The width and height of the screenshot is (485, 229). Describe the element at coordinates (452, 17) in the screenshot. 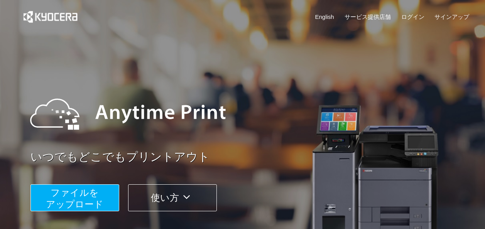

I see `a: サインアップ` at that location.